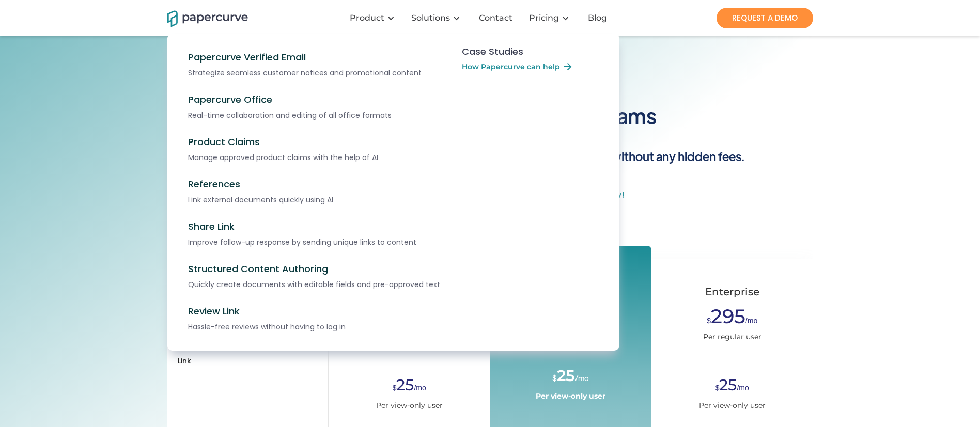  What do you see at coordinates (317, 200) in the screenshot?
I see `div: Link external documents quickly using AI` at bounding box center [317, 200].